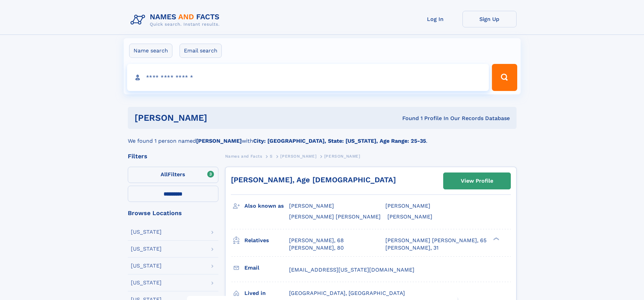  Describe the element at coordinates (164, 174) in the screenshot. I see `span: All` at that location.